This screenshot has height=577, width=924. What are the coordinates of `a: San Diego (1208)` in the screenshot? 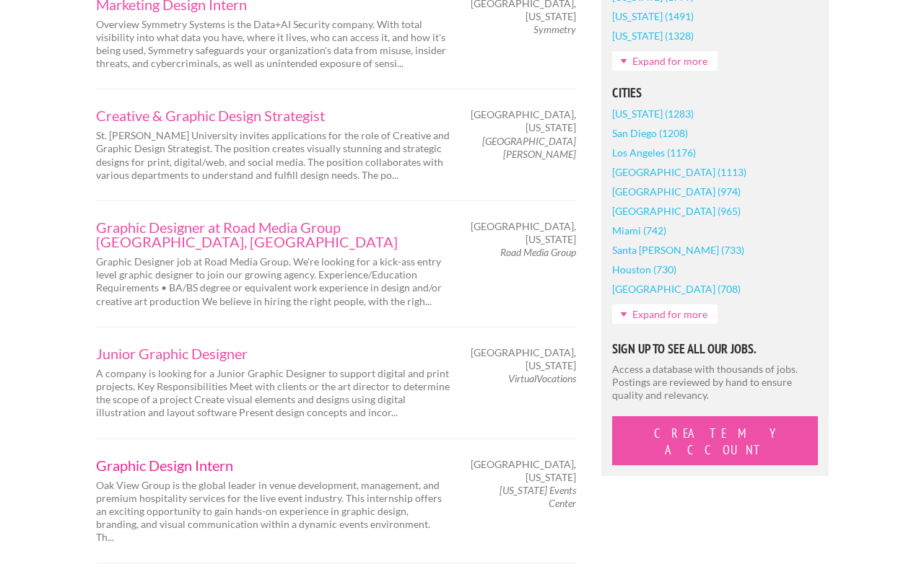 It's located at (650, 133).